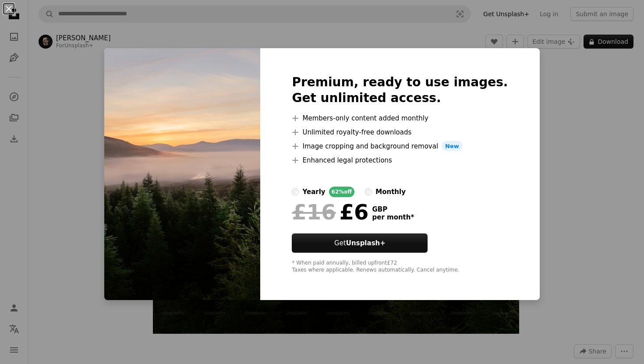 This screenshot has width=644, height=364. Describe the element at coordinates (391, 192) in the screenshot. I see `div: monthly` at that location.